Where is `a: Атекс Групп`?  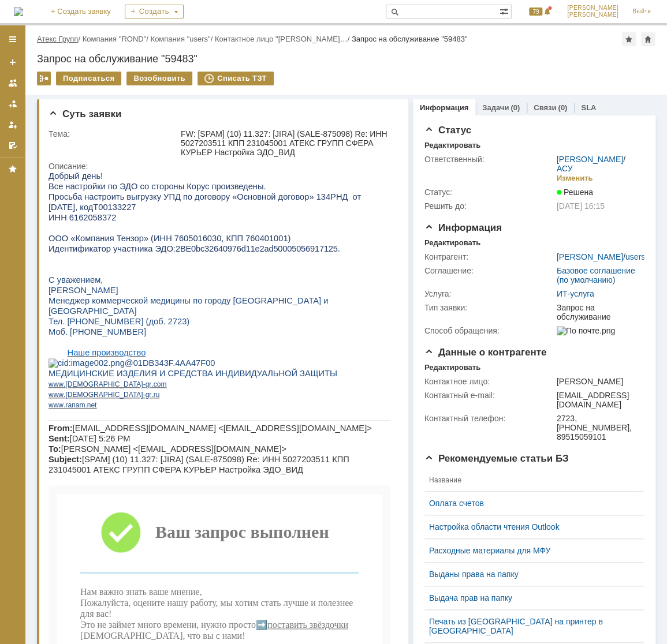
a: Атекс Групп is located at coordinates (57, 39).